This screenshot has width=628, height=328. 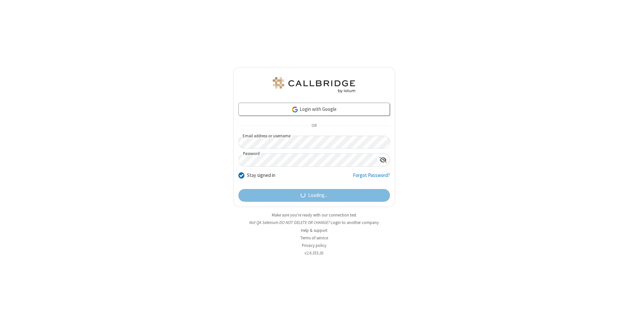 What do you see at coordinates (261, 175) in the screenshot?
I see `label: Stay signed in` at bounding box center [261, 175].